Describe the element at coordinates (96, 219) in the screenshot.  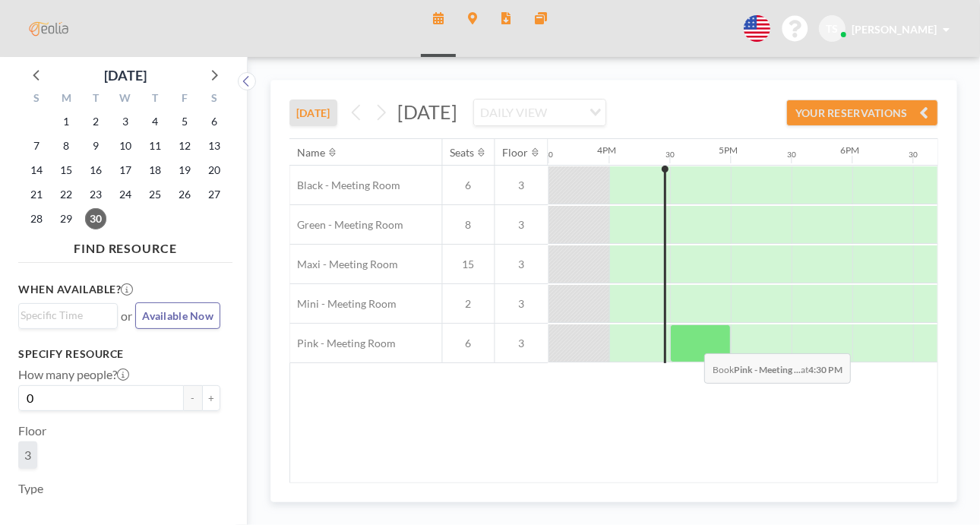
I see `span: Tuesday, September 30, 2025` at that location.